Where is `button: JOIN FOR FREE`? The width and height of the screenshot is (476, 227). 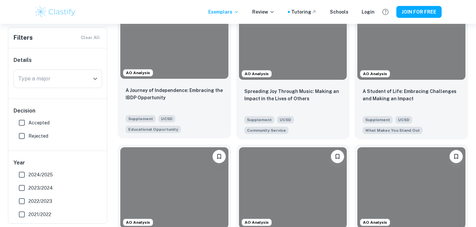
button: JOIN FOR FREE is located at coordinates (418, 12).